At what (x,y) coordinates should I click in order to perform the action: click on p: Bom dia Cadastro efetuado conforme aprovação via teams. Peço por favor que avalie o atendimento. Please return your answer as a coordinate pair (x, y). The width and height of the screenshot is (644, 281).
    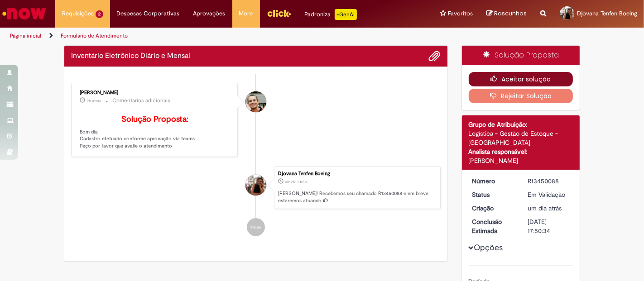
    Looking at the image, I should click on (155, 132).